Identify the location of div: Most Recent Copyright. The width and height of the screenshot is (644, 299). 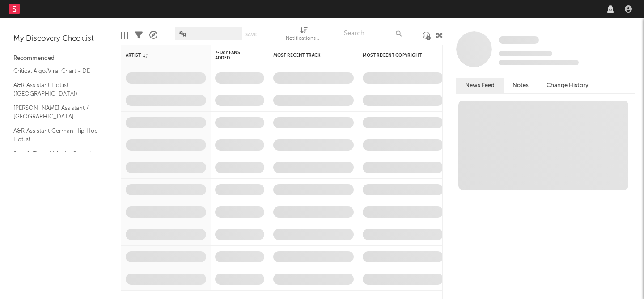
(397, 56).